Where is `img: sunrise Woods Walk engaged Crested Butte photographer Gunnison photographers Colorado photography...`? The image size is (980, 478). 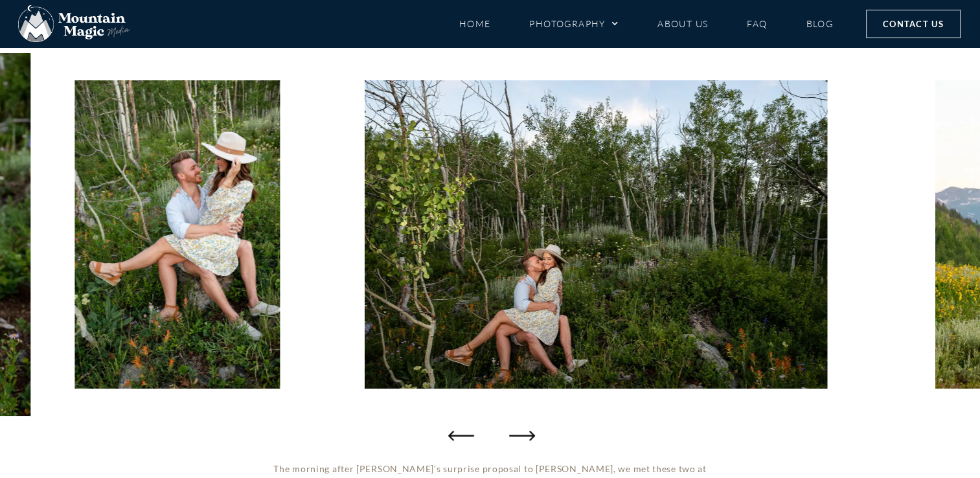
img: sunrise Woods Walk engaged Crested Butte photographer Gunnison photographers Colorado photography... is located at coordinates (596, 234).